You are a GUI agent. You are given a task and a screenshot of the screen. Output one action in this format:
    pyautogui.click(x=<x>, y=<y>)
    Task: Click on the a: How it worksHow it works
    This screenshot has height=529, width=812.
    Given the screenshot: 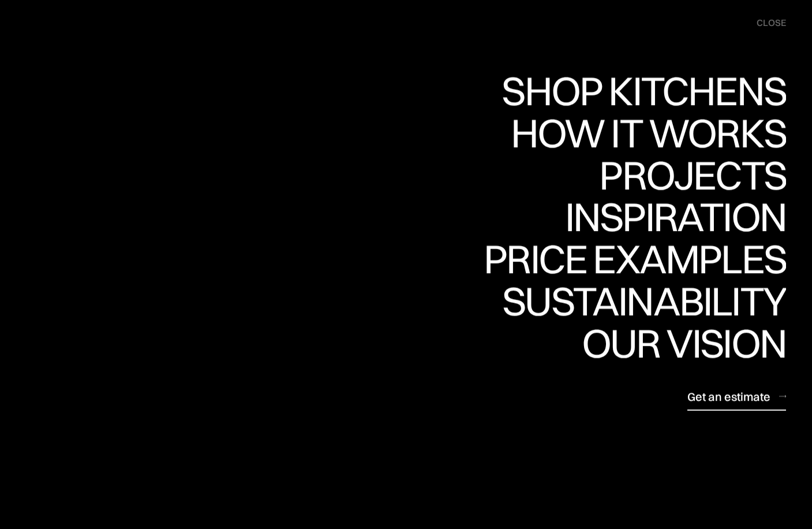 What is the action you would take?
    pyautogui.click(x=647, y=133)
    